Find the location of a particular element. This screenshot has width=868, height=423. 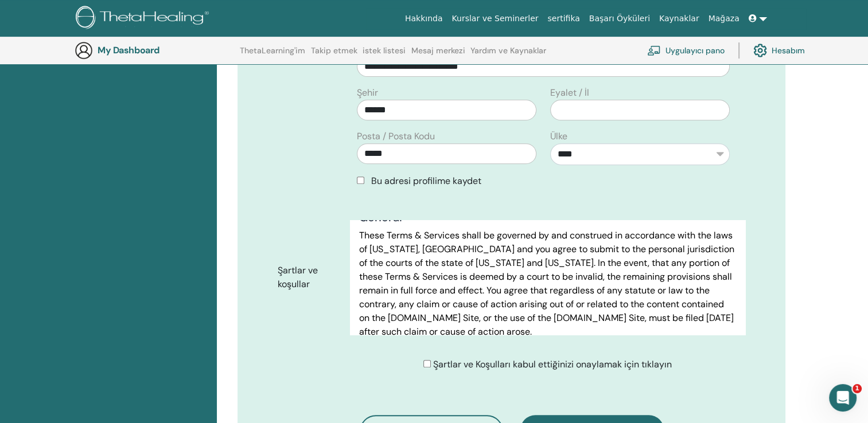

a: Hesabım is located at coordinates (779, 51).